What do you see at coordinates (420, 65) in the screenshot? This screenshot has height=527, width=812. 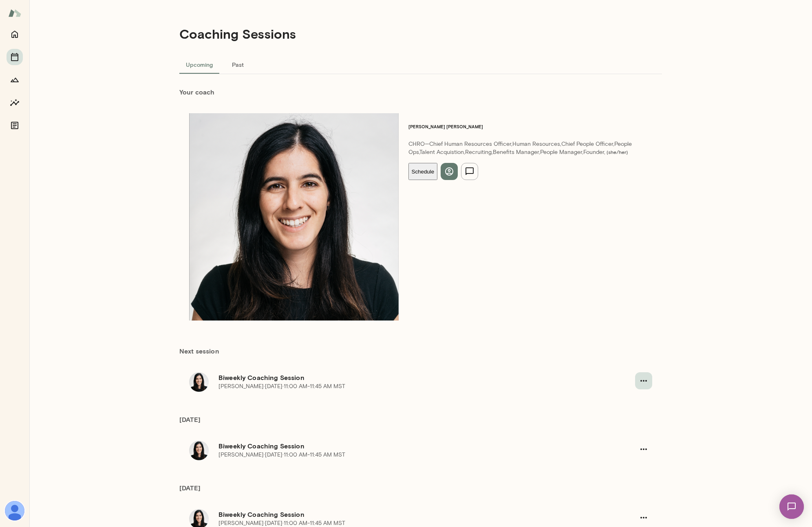 I see `div: basic tabs example` at bounding box center [420, 65].